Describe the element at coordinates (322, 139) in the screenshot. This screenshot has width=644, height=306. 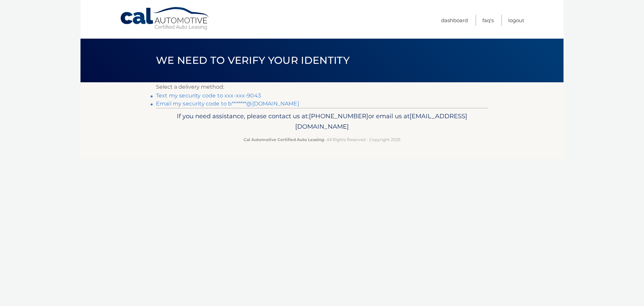
I see `p: - All Rights Reserved - Copyright 2025` at that location.